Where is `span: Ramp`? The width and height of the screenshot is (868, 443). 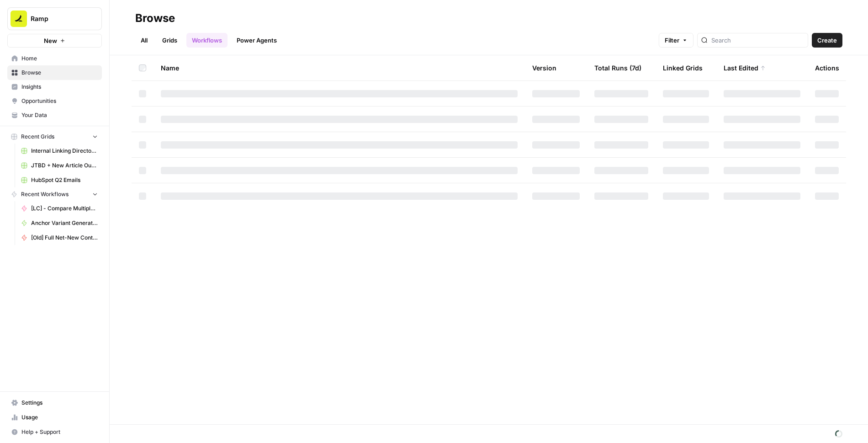
span: Ramp is located at coordinates (58, 19).